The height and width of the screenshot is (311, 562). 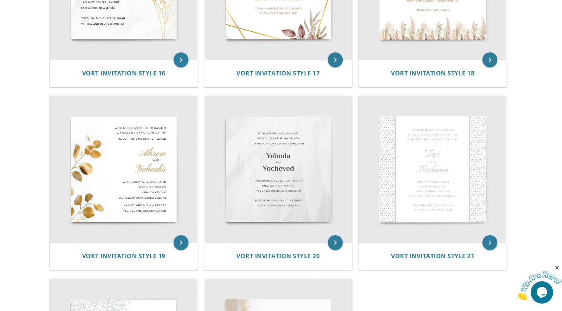 What do you see at coordinates (124, 73) in the screenshot?
I see `a: Vort Invitation Style 16` at bounding box center [124, 73].